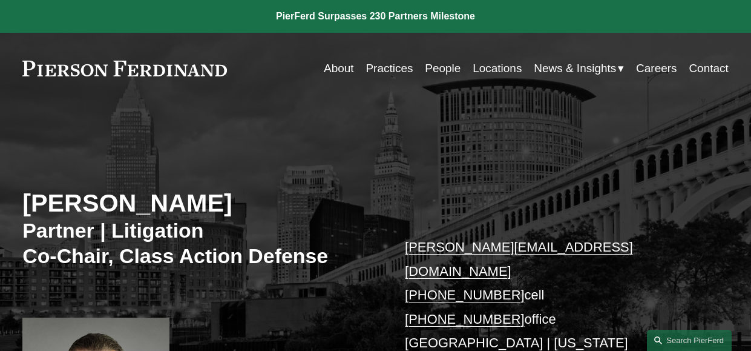 Image resolution: width=751 pixels, height=351 pixels. Describe the element at coordinates (579, 68) in the screenshot. I see `a: folder dropdown` at that location.